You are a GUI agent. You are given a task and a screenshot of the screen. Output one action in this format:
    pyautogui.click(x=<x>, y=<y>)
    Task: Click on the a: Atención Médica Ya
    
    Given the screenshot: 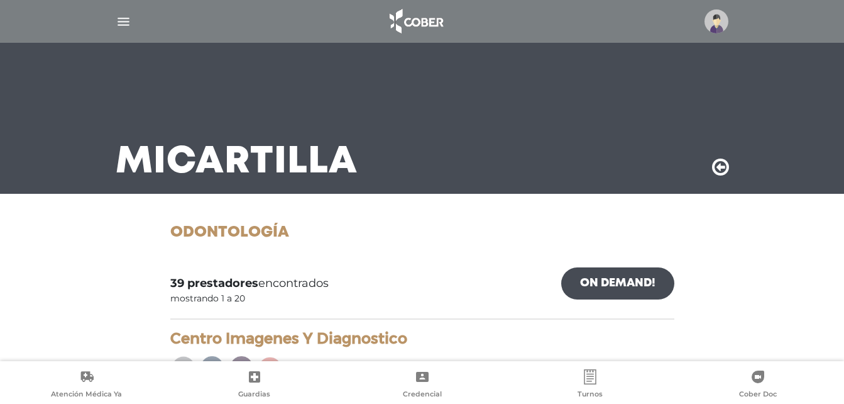 What is the action you would take?
    pyautogui.click(x=86, y=385)
    